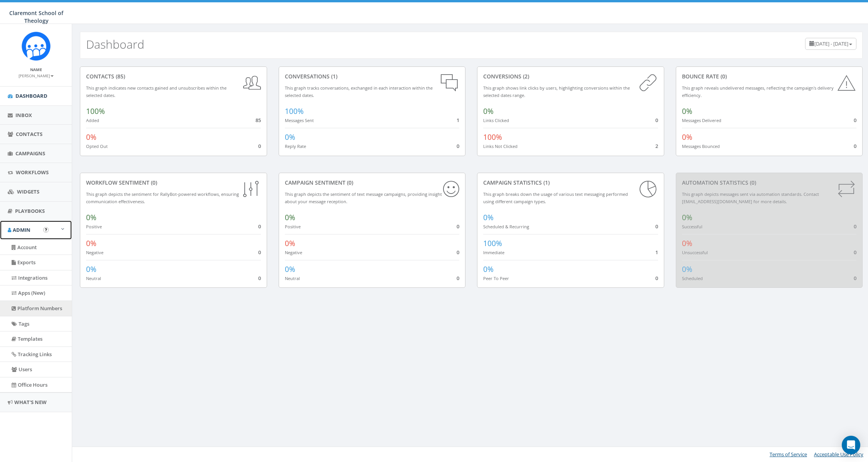 Image resolution: width=868 pixels, height=462 pixels. What do you see at coordinates (173, 76) in the screenshot?
I see `div: contacts` at bounding box center [173, 76].